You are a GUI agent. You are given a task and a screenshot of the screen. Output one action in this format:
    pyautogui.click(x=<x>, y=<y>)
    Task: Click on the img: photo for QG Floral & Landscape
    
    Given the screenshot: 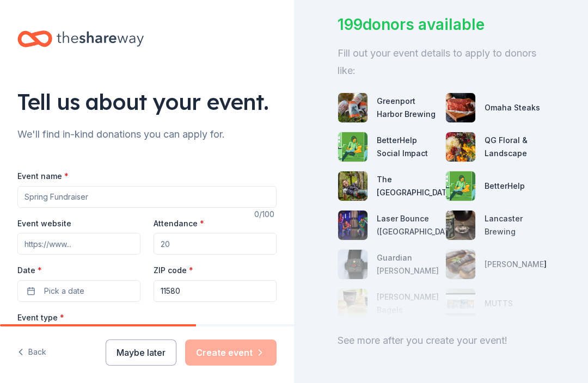 What is the action you would take?
    pyautogui.click(x=461, y=147)
    